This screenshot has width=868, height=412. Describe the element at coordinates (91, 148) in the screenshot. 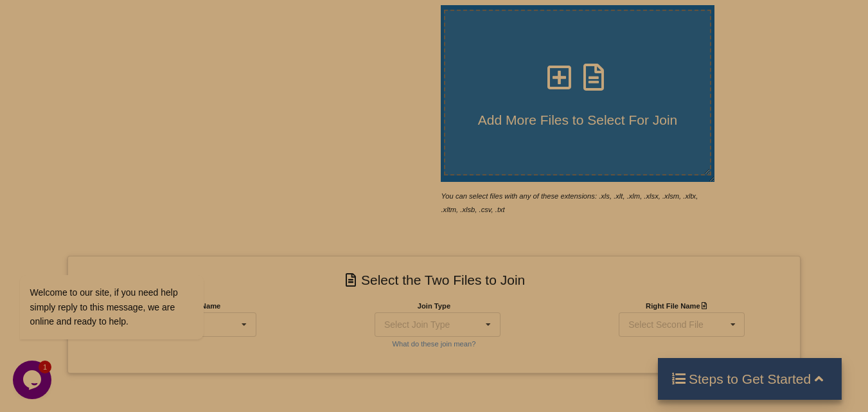

I see `span: Welcome to our site, if you need help simply reply to this message, we are online and ready to help.` at that location.